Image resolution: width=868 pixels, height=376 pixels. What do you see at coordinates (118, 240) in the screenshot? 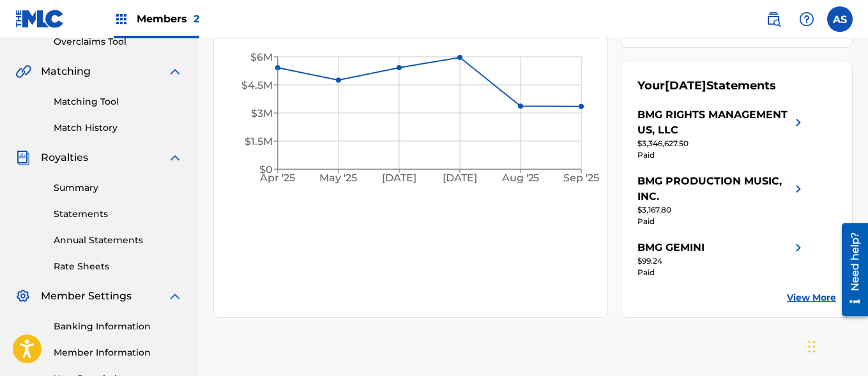
I see `a: Annual Statements` at bounding box center [118, 240].